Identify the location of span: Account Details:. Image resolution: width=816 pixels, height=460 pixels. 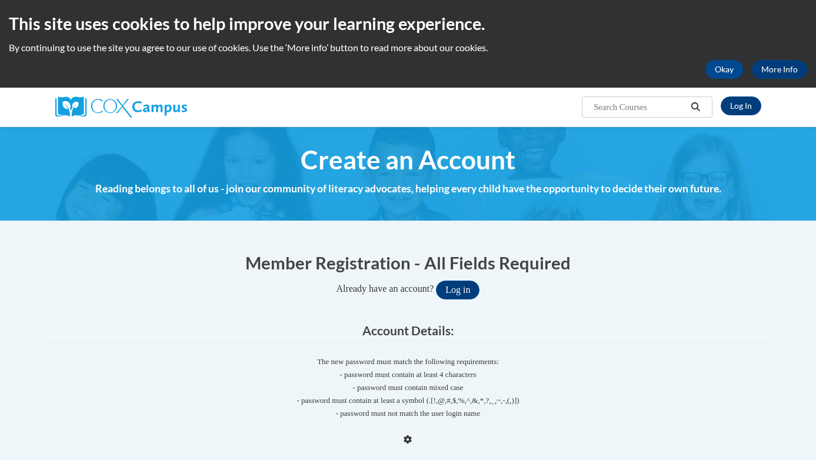
(408, 330).